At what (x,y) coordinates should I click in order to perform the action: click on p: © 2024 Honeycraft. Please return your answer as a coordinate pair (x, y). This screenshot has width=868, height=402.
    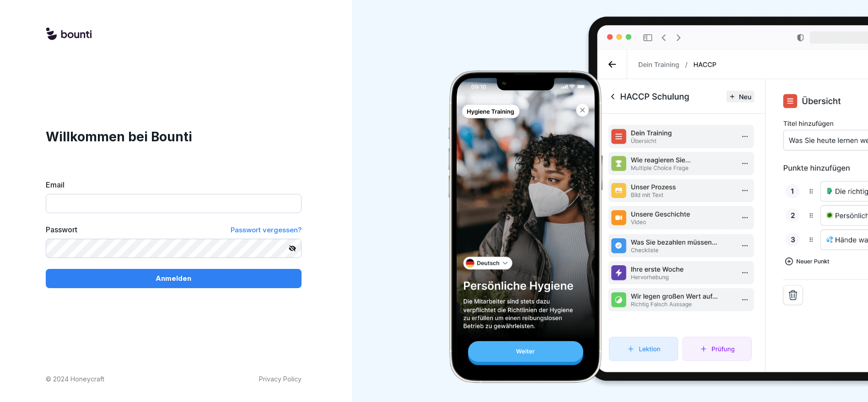
    Looking at the image, I should click on (75, 379).